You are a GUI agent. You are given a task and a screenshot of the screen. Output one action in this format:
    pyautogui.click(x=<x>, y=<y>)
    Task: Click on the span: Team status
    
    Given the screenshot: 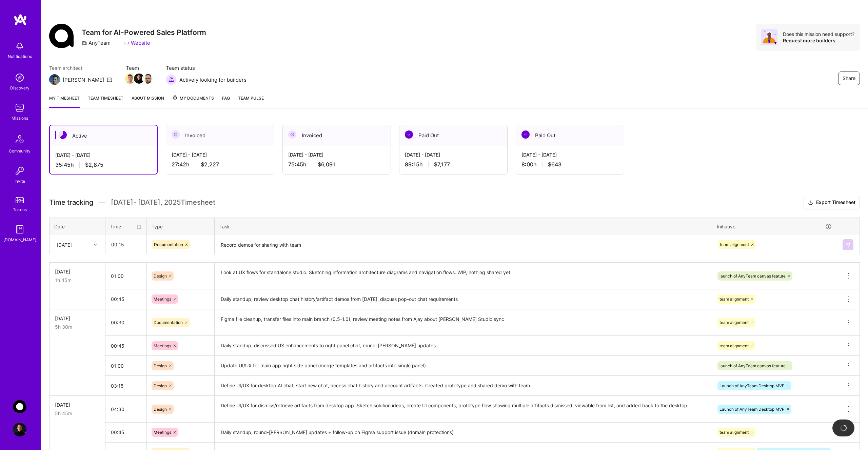 What is the action you would take?
    pyautogui.click(x=206, y=68)
    